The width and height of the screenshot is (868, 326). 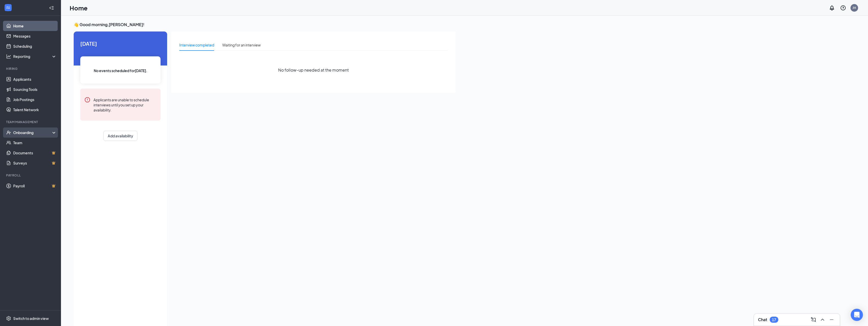 I want to click on div: Switch to admin view, so click(x=31, y=318).